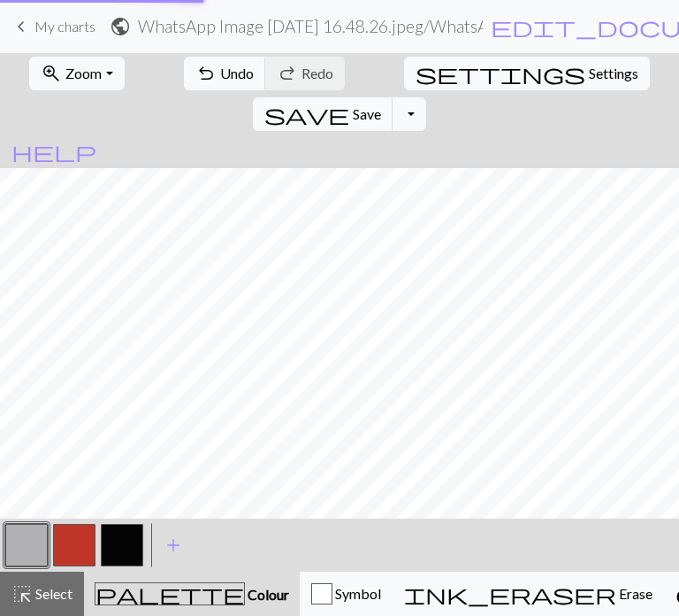 The width and height of the screenshot is (679, 616). Describe the element at coordinates (225, 73) in the screenshot. I see `button: Undo` at that location.